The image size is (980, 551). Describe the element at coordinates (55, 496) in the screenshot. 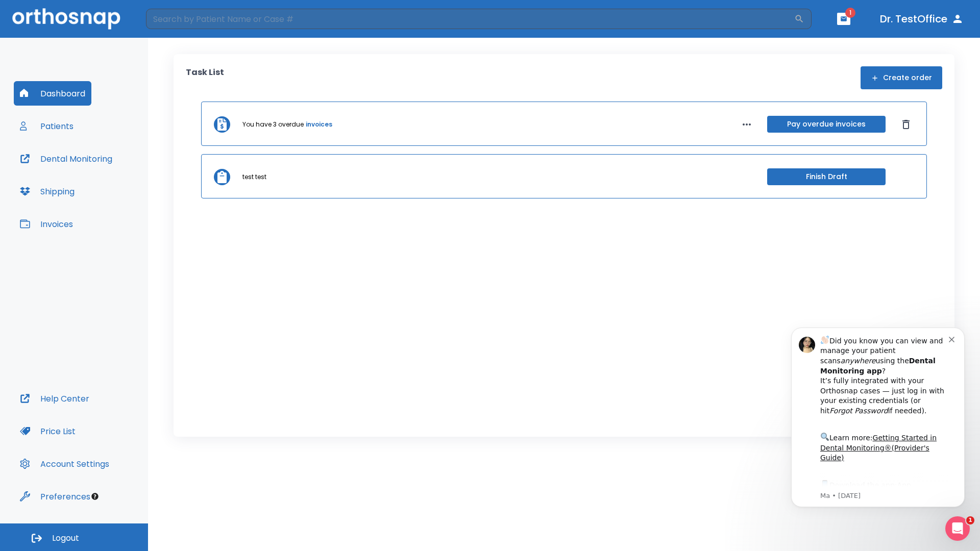

I see `button: Preferences` at that location.